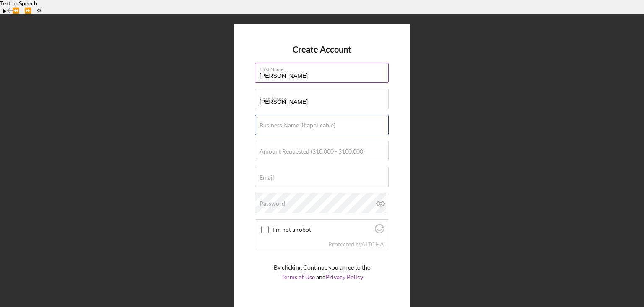 The height and width of the screenshot is (307, 644). Describe the element at coordinates (345, 276) in the screenshot. I see `a: Privacy Policy` at that location.